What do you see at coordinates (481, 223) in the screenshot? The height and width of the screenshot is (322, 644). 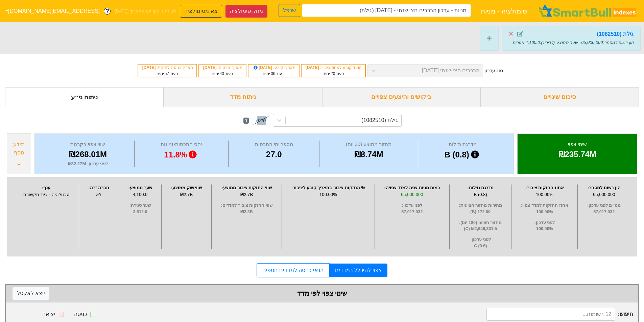 I see `span: מחזור חציוני (180 יום) :` at bounding box center [481, 223].